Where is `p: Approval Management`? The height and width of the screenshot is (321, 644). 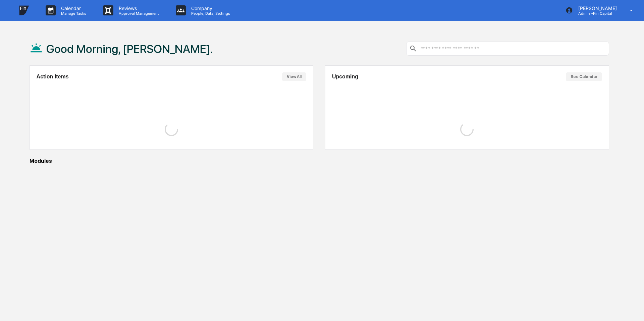
p: Approval Management is located at coordinates (138, 13).